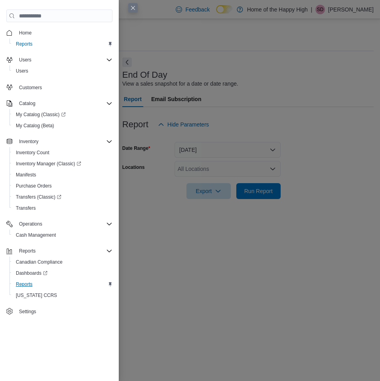 The width and height of the screenshot is (380, 381). What do you see at coordinates (63, 175) in the screenshot?
I see `button: Manifests` at bounding box center [63, 175].